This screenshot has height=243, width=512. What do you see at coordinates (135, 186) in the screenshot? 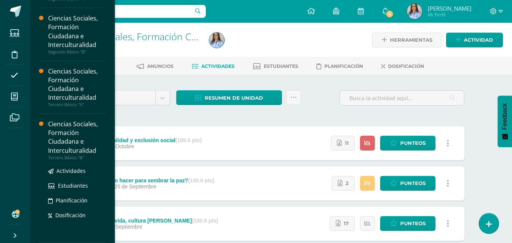
I see `span: 25 de Septiembre` at bounding box center [135, 186].